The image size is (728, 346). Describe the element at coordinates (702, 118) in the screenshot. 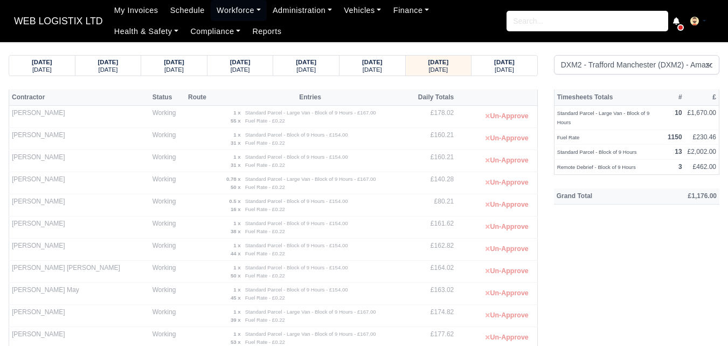

I see `td: £1,670.00` at that location.